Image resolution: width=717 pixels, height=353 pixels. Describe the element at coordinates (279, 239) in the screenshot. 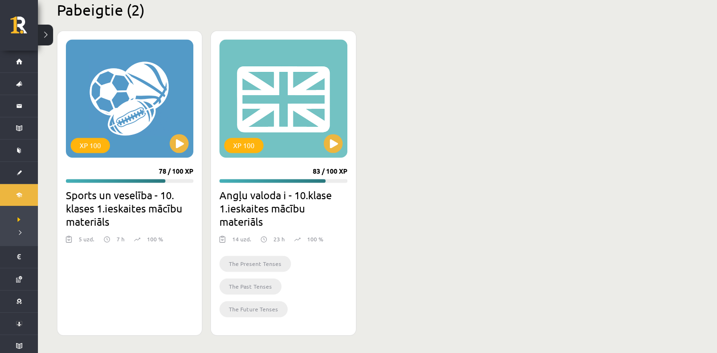

I see `p: 23 h` at that location.